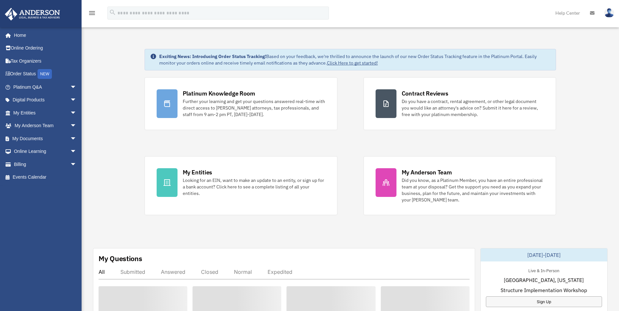 The height and width of the screenshot is (311, 619). I want to click on div: All, so click(101, 272).